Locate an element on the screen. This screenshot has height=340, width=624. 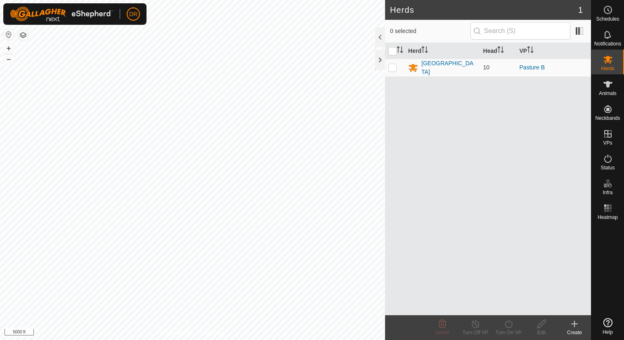
div: Turn On VP is located at coordinates (509, 332).